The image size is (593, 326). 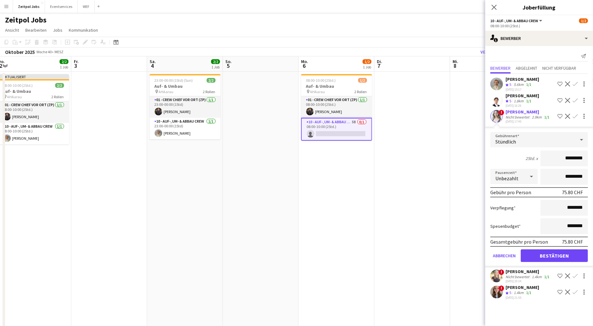 What do you see at coordinates (506, 142) in the screenshot?
I see `span: Stündlich` at bounding box center [506, 142].